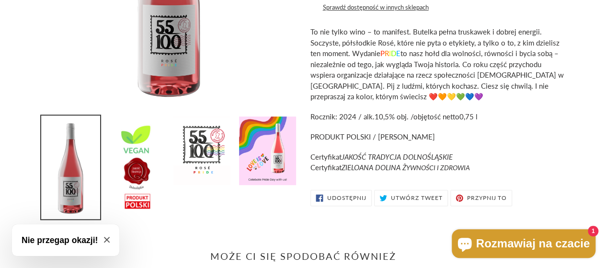 The height and width of the screenshot is (268, 606). Describe the element at coordinates (438, 167) in the screenshot. I see `span: YWNOŚCI I ZDROWIA` at that location.